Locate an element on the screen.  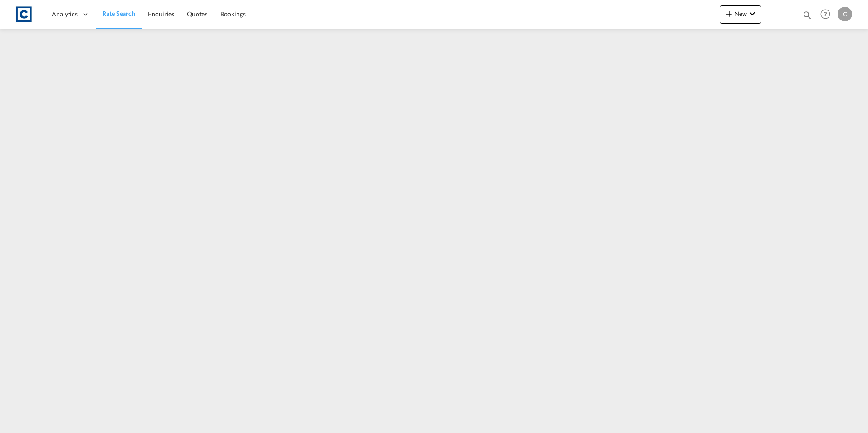
span: Rate Search is located at coordinates (118, 13).